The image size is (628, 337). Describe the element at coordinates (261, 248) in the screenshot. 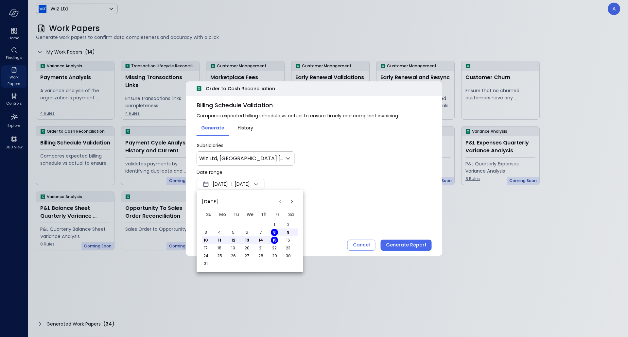

I see `button: Thursday, August 21st, 2025` at that location.